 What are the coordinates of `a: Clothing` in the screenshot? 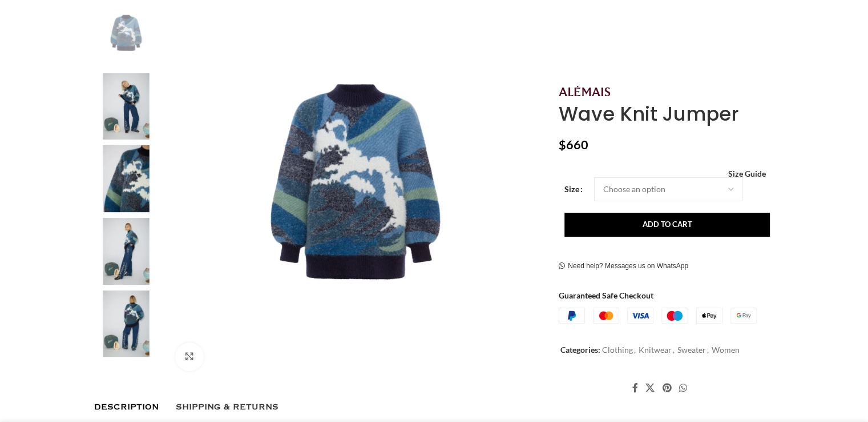 It's located at (618, 349).